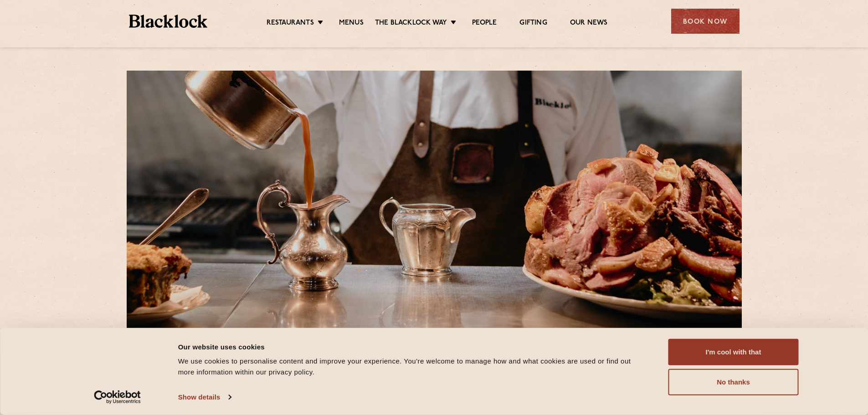  I want to click on button: No thanks, so click(733, 382).